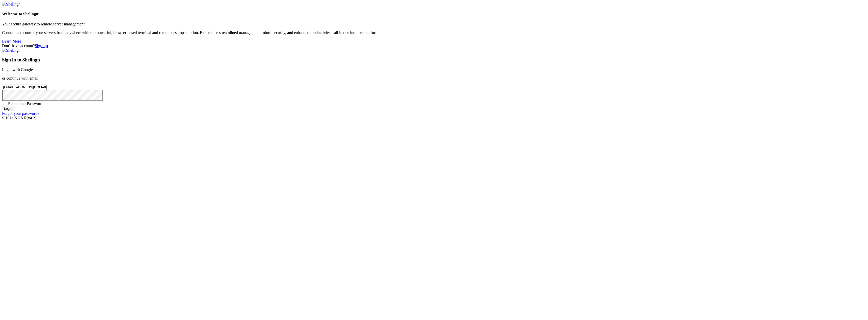 This screenshot has height=320, width=868. What do you see at coordinates (8, 108) in the screenshot?
I see `input: Login` at bounding box center [8, 108].